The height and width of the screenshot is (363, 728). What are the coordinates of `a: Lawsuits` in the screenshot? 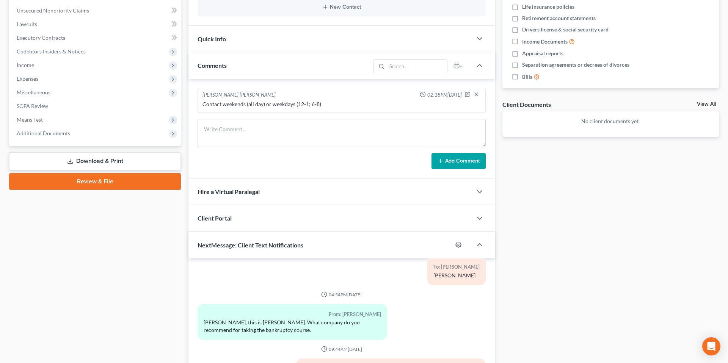 It's located at (96, 24).